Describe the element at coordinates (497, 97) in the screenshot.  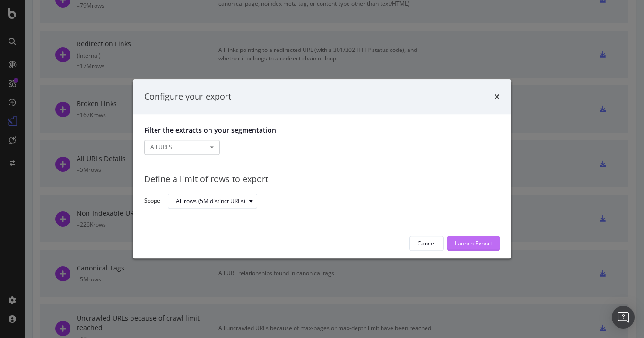
I see `div: times` at that location.